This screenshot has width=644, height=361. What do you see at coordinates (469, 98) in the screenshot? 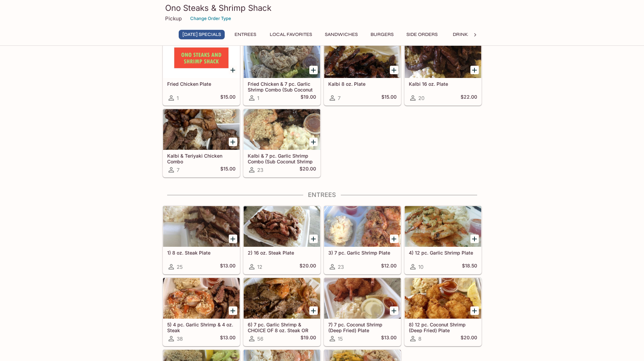
I see `h5: $22.00` at bounding box center [469, 98].